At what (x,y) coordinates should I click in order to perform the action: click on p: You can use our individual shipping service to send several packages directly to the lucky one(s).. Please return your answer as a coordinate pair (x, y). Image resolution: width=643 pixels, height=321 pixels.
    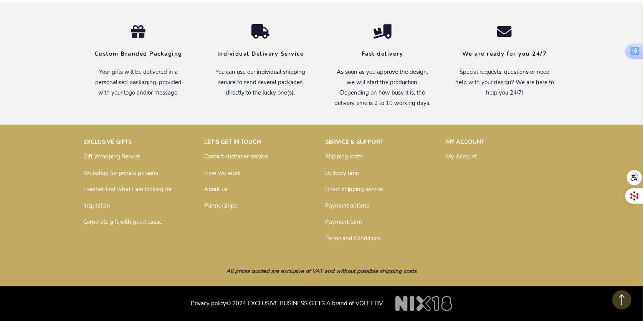
    Looking at the image, I should click on (261, 82).